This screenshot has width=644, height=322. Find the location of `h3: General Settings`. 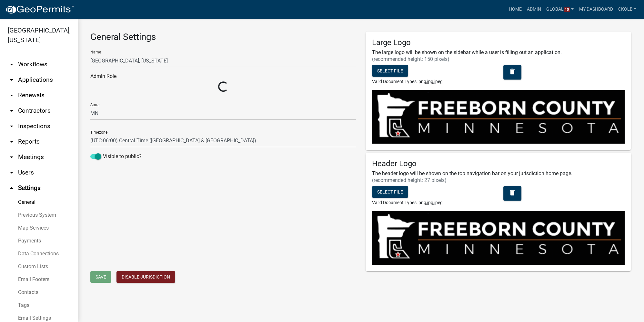

h3: General Settings is located at coordinates (223, 37).